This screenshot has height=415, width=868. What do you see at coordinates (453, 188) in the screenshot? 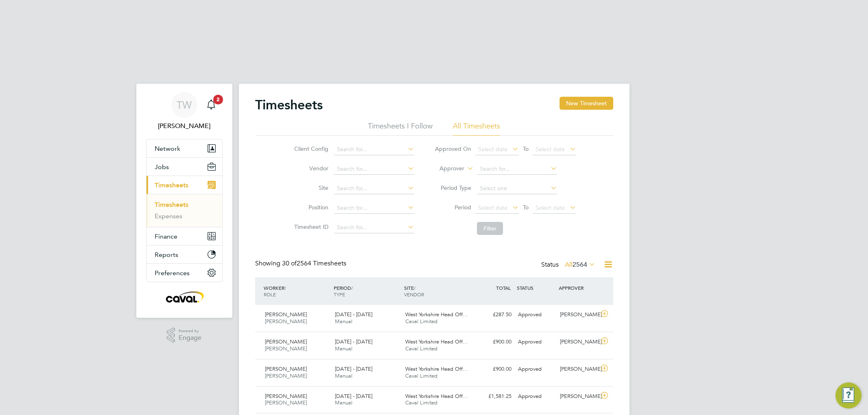
I see `label: Period Type` at bounding box center [453, 188].